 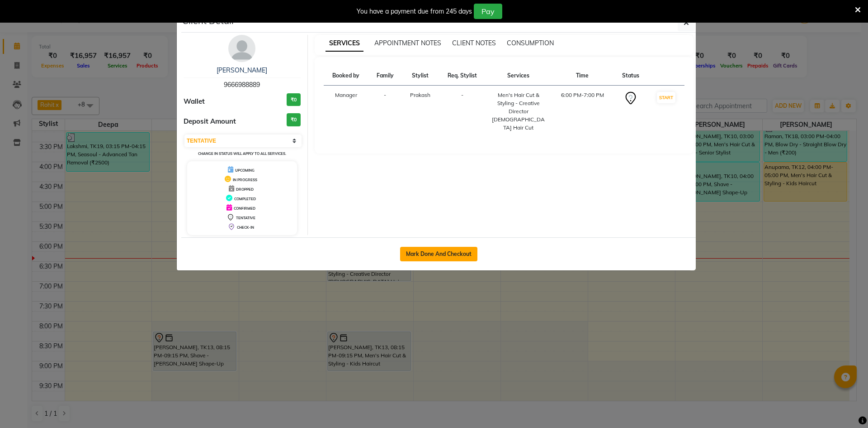 What do you see at coordinates (245, 170) in the screenshot?
I see `span: UPCOMING` at bounding box center [245, 170].